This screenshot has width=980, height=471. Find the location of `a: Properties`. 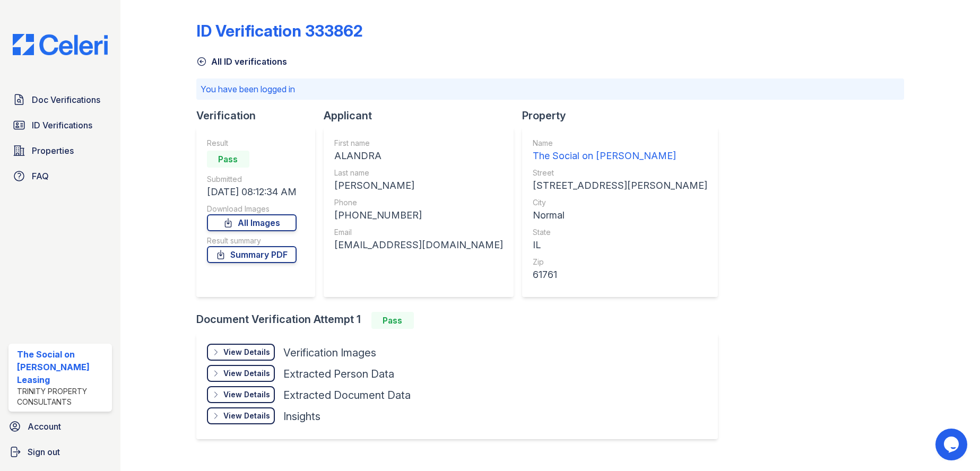

a: Properties is located at coordinates (60, 151).